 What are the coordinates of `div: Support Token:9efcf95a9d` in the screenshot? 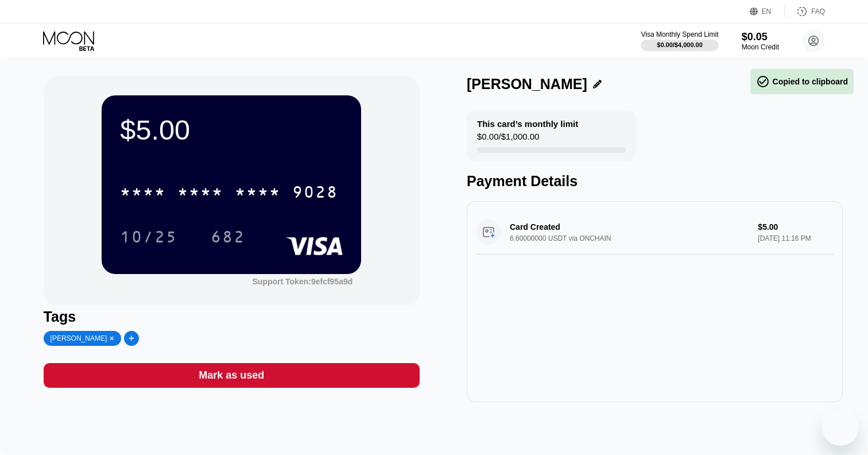 It's located at (303, 282).